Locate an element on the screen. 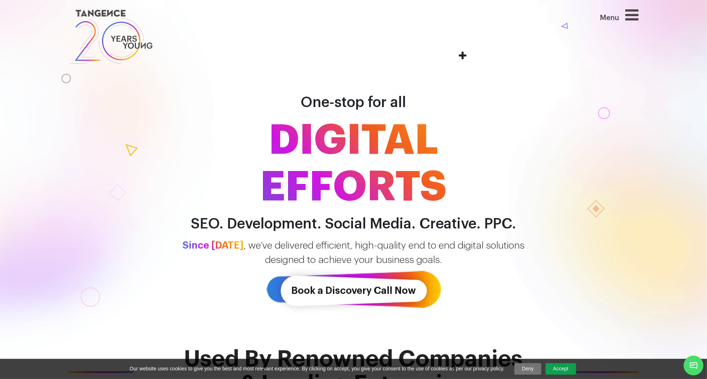 This screenshot has width=707, height=379. span: Chat Widget is located at coordinates (694, 365).